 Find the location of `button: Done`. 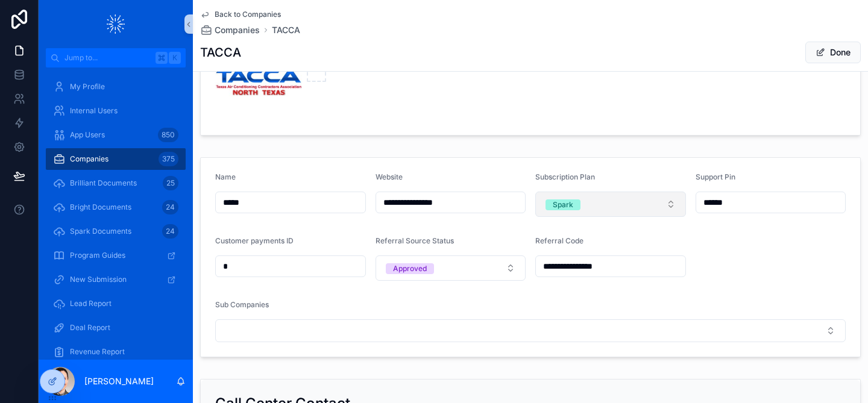

button: Done is located at coordinates (833, 53).